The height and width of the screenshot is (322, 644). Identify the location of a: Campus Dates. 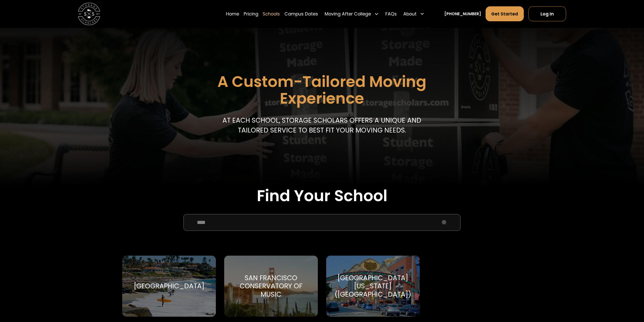
(301, 13).